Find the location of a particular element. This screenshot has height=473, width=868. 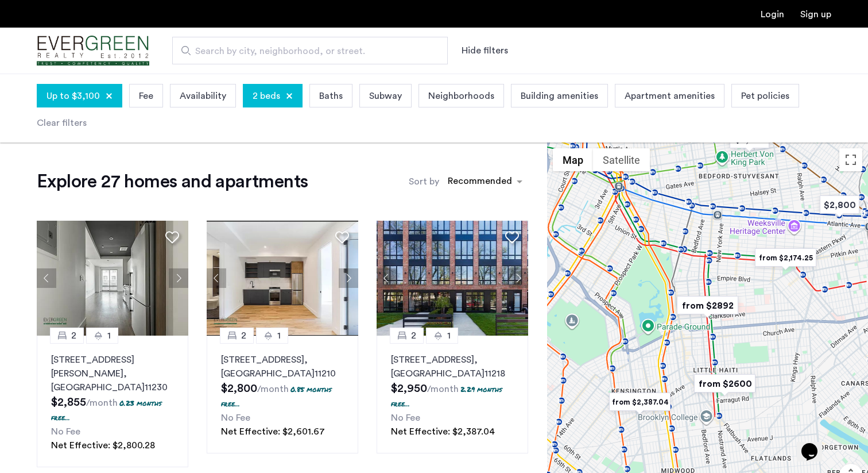

div: Clear filters is located at coordinates (61, 123).